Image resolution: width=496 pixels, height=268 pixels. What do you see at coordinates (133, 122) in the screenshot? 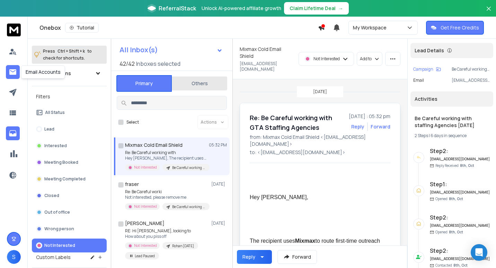
I see `label: Select` at bounding box center [133, 122].